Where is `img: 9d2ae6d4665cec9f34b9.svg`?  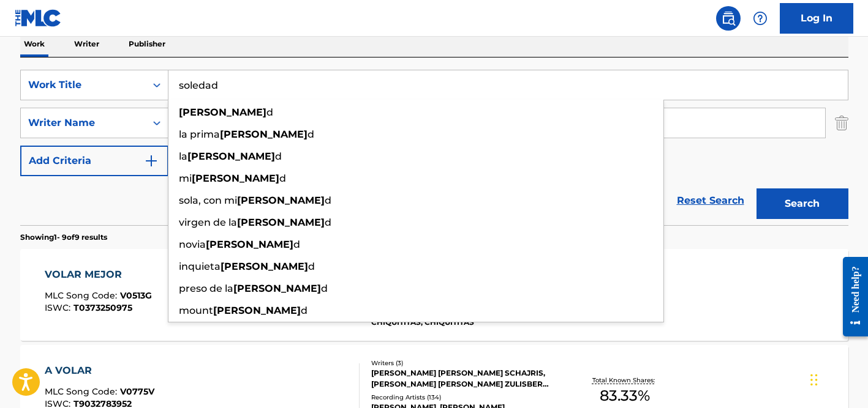
img: 9d2ae6d4665cec9f34b9.svg is located at coordinates (151, 161).